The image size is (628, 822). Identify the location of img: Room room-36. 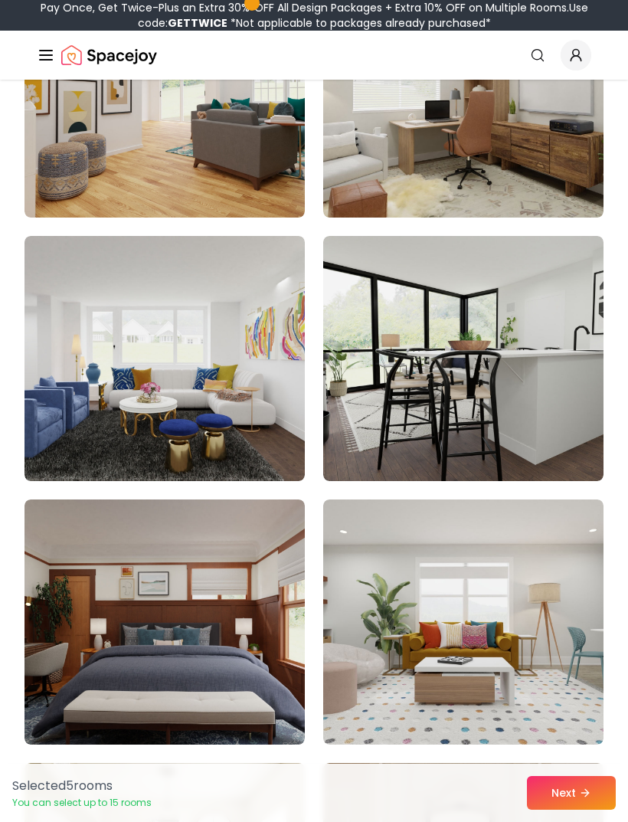
(463, 358).